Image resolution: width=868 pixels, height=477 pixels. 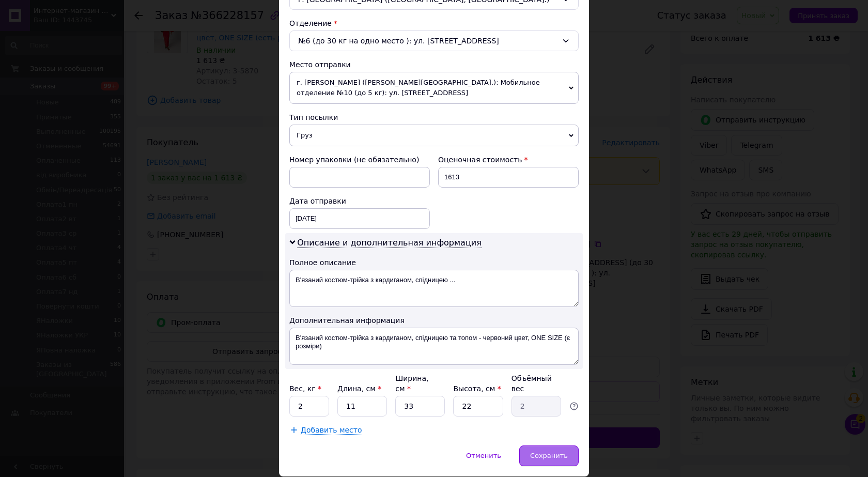 What do you see at coordinates (360, 201) in the screenshot?
I see `div: Дата отправки` at bounding box center [360, 201].